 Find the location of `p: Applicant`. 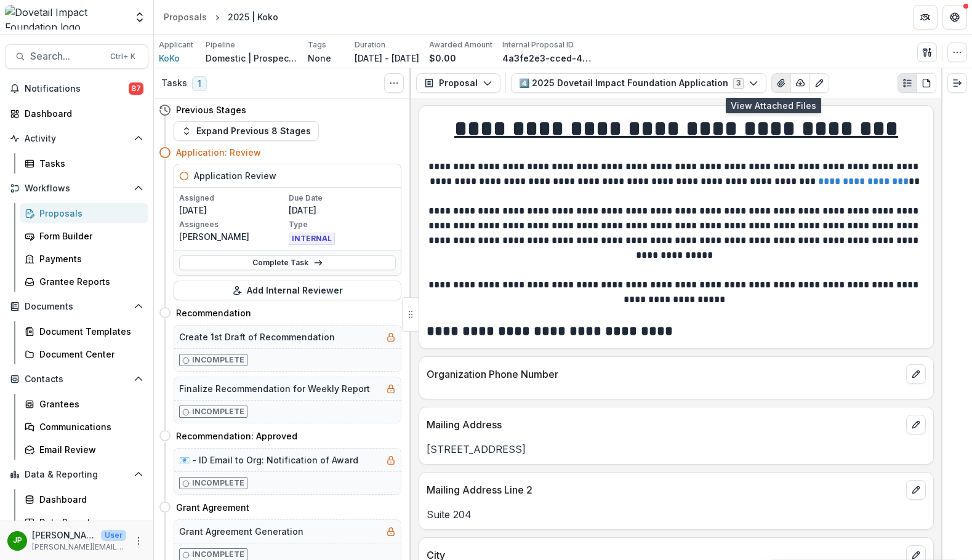

p: Applicant is located at coordinates (176, 45).